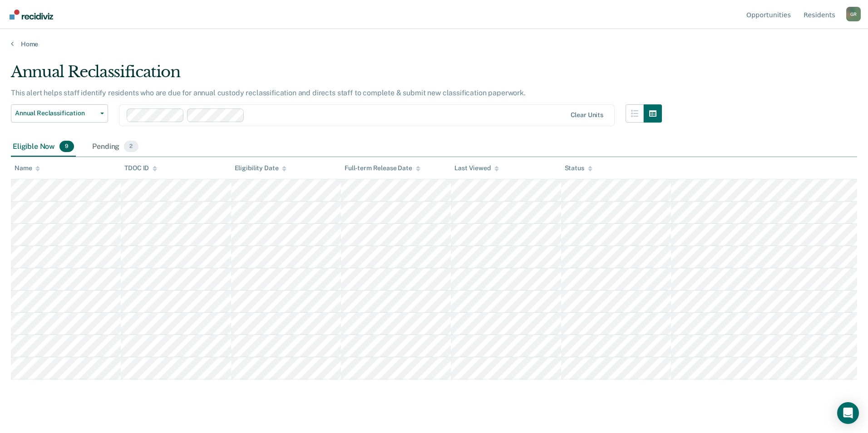 This screenshot has height=433, width=868. I want to click on div: TDOC ID, so click(141, 168).